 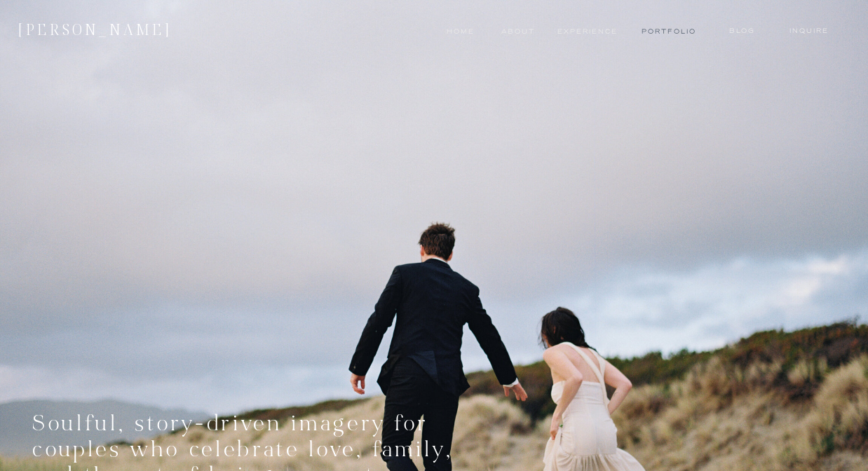 I want to click on nav: experience, so click(x=583, y=32).